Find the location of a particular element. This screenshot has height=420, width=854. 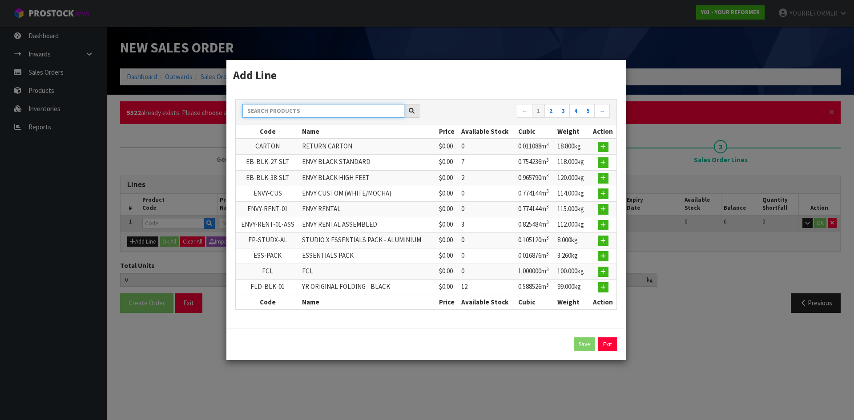

h3: Add Line is located at coordinates (426, 75).